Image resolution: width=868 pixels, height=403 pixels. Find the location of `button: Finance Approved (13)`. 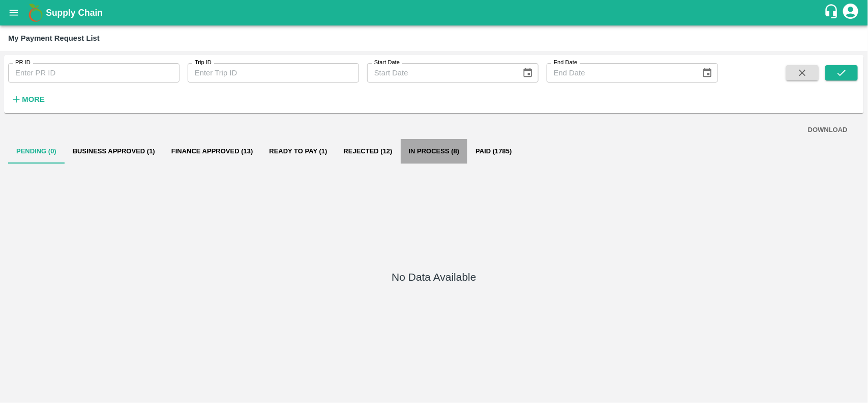

button: Finance Approved (13) is located at coordinates (212, 151).